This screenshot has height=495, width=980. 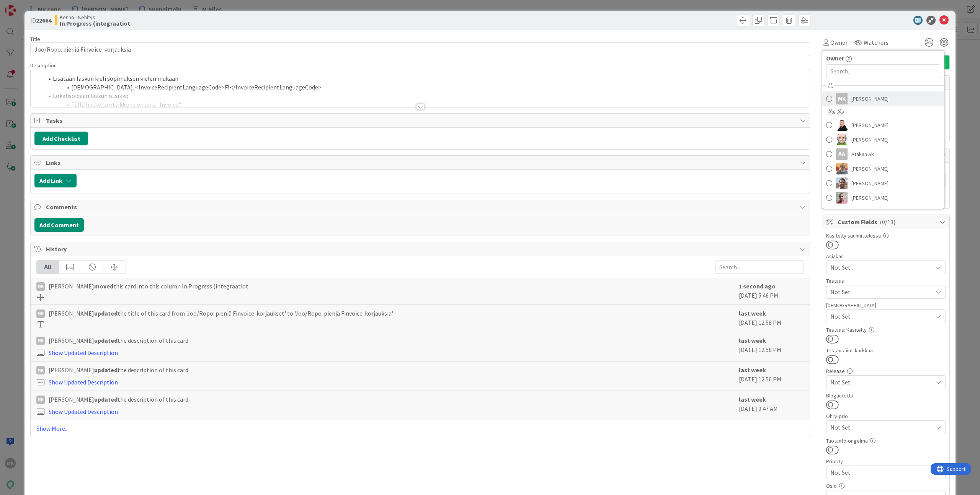 I want to click on div: All, so click(x=48, y=267).